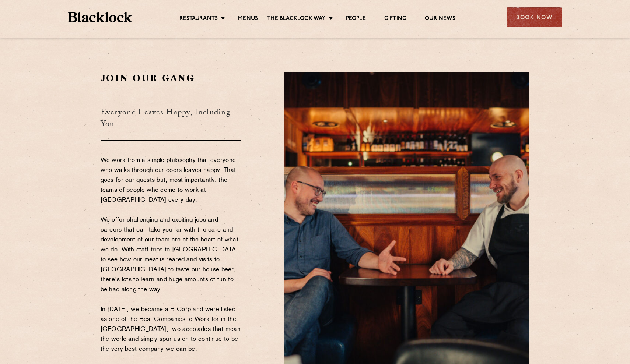 The width and height of the screenshot is (630, 364). What do you see at coordinates (396, 19) in the screenshot?
I see `a: Gifting` at bounding box center [396, 19].